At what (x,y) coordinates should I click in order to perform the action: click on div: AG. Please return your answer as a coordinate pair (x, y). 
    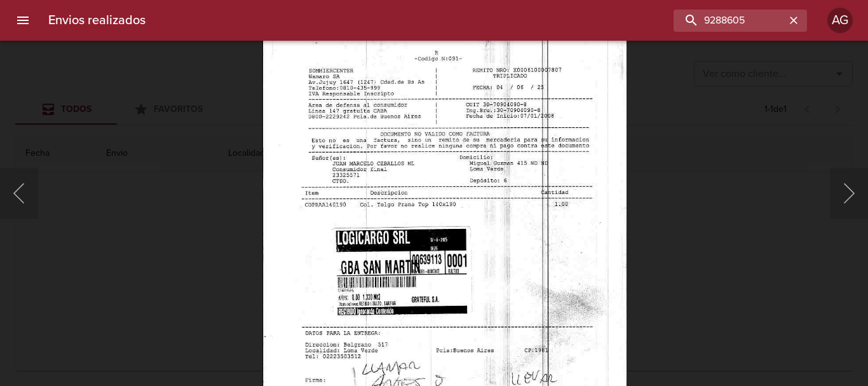
    Looking at the image, I should click on (840, 21).